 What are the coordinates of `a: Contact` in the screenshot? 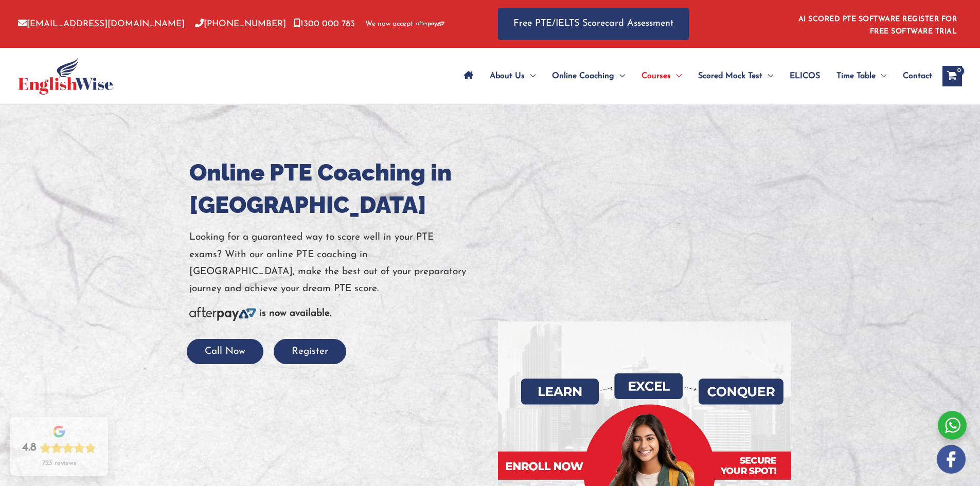 It's located at (913, 76).